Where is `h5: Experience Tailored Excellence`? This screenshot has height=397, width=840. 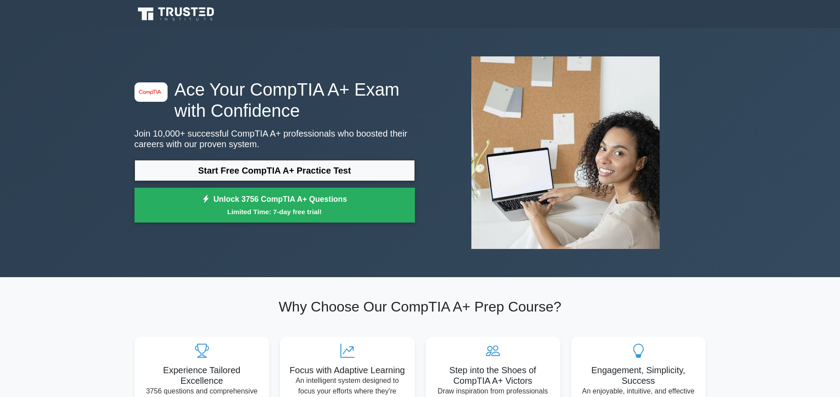
h5: Experience Tailored Excellence is located at coordinates (202, 376).